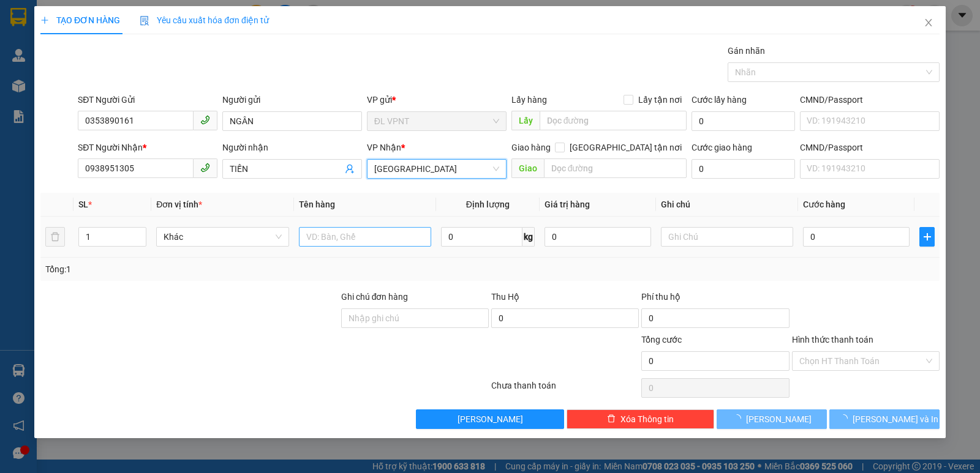 This screenshot has width=980, height=473. I want to click on input: VD: Bàn, Ghế, so click(365, 237).